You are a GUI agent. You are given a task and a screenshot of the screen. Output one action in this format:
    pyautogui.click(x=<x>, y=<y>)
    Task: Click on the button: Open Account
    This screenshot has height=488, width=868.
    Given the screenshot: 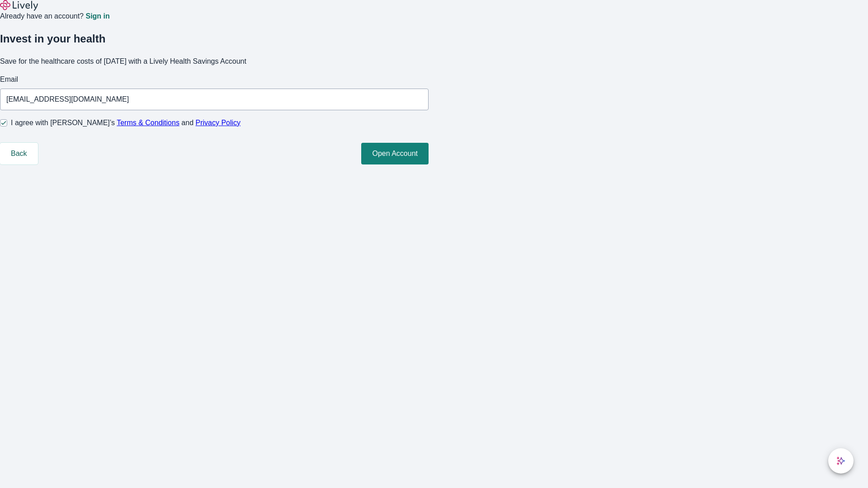 What is the action you would take?
    pyautogui.click(x=395, y=154)
    